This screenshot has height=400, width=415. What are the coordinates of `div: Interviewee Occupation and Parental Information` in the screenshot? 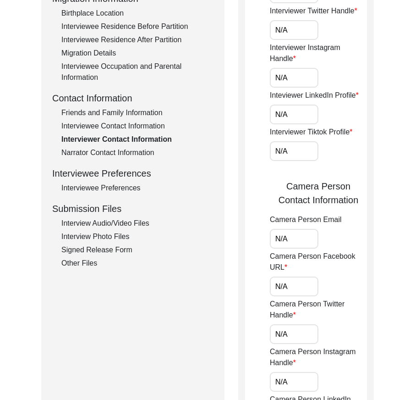 It's located at (138, 72).